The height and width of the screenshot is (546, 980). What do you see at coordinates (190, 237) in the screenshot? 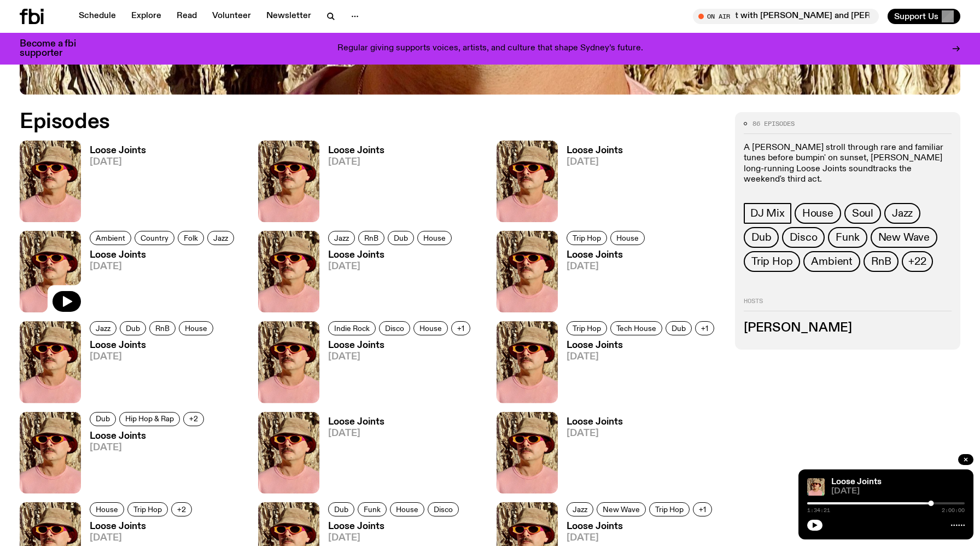
I see `span: Folk` at bounding box center [190, 237].